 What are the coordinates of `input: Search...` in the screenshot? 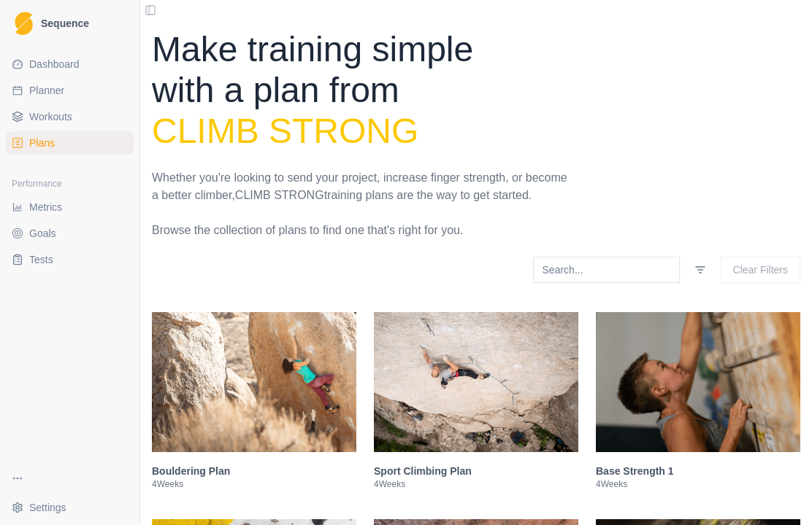 It's located at (605, 270).